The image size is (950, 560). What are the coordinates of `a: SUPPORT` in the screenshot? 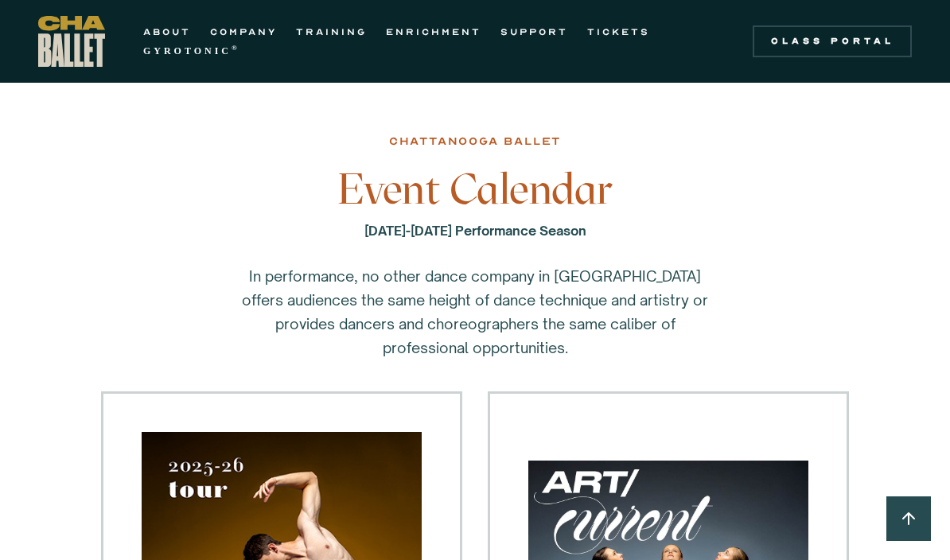 It's located at (534, 32).